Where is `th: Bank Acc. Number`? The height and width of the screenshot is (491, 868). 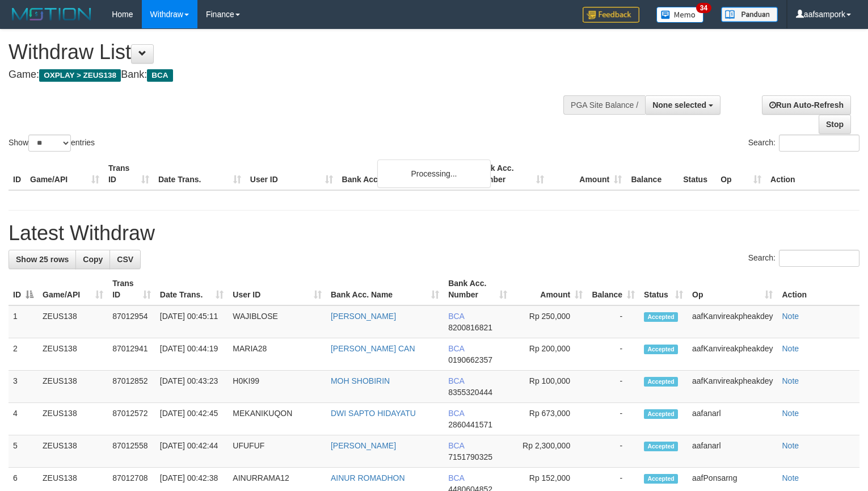
th: Bank Acc. Number is located at coordinates (509, 174).